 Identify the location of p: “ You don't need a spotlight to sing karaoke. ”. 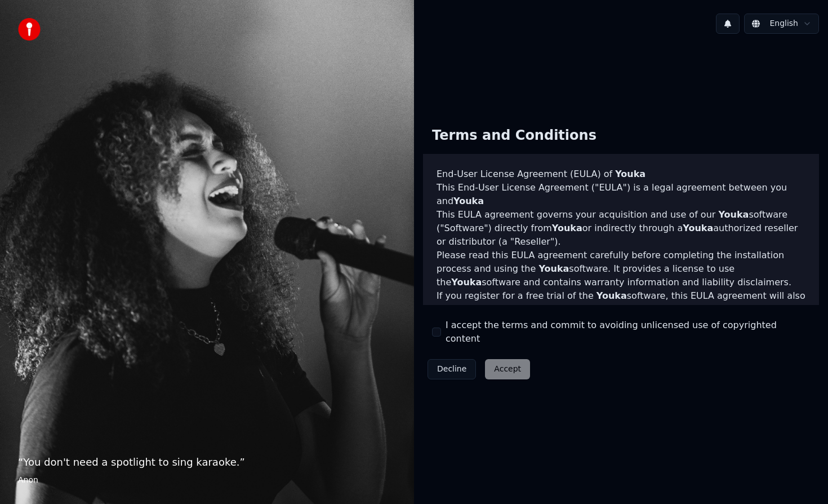
(206, 462).